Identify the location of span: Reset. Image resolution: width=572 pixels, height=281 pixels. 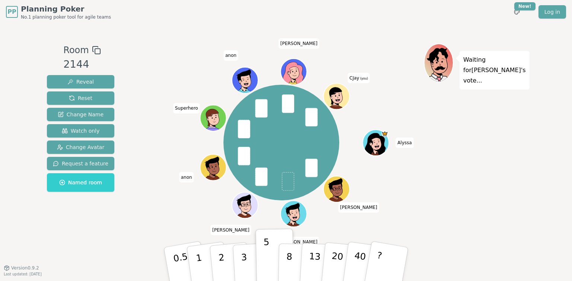
(80, 98).